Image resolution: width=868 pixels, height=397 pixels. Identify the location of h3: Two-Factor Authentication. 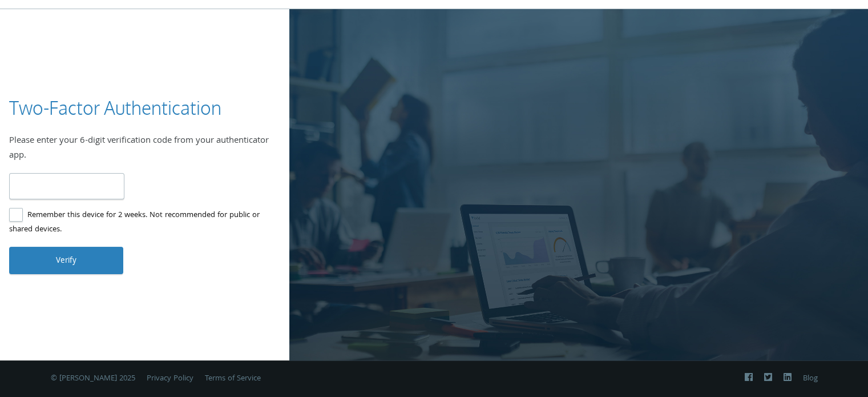
(116, 108).